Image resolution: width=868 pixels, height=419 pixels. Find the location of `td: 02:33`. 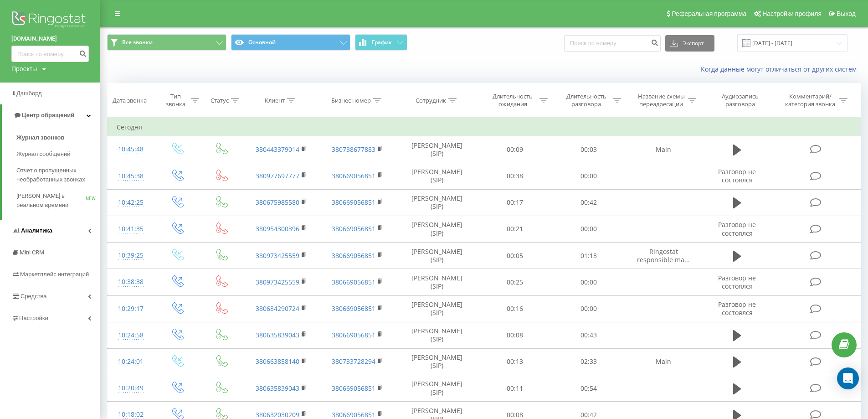

td: 02:33 is located at coordinates (588, 361).